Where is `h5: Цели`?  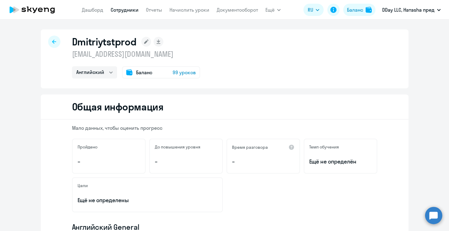
h5: Цели is located at coordinates (82, 185).